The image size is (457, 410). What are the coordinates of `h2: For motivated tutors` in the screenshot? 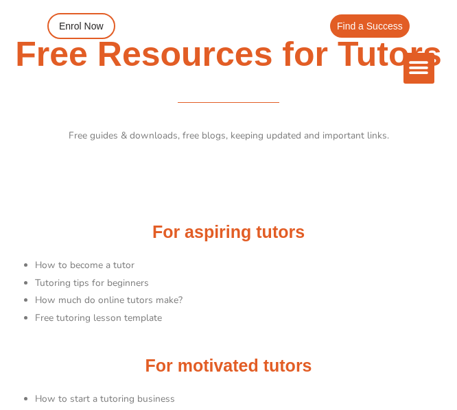 It's located at (228, 365).